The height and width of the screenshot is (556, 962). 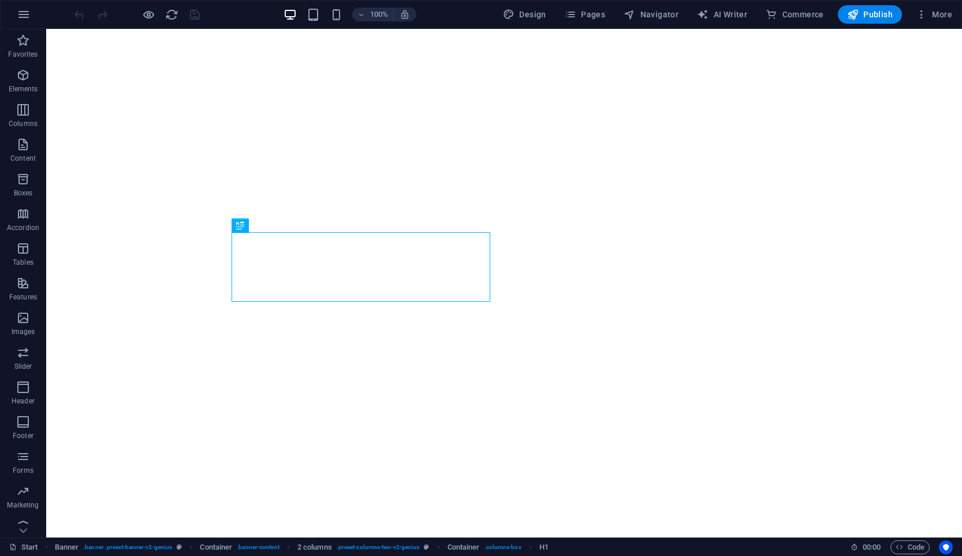 What do you see at coordinates (23, 262) in the screenshot?
I see `p: Tables` at bounding box center [23, 262].